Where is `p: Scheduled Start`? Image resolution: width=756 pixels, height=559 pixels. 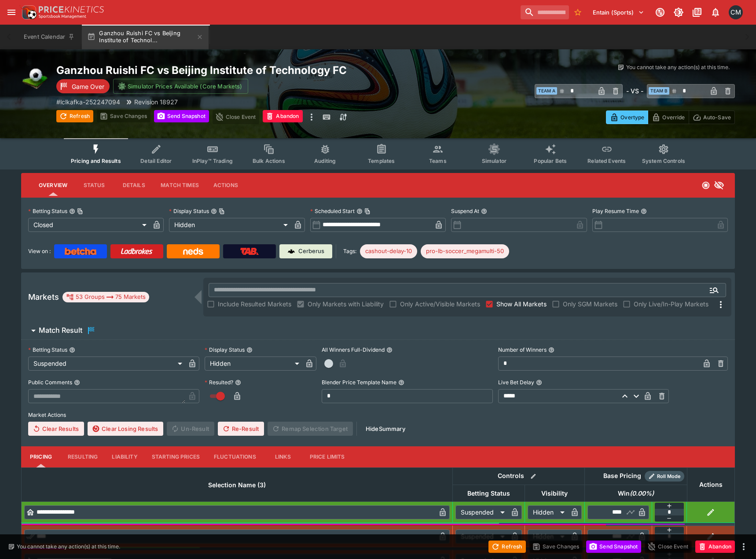 p: Scheduled Start is located at coordinates (332, 211).